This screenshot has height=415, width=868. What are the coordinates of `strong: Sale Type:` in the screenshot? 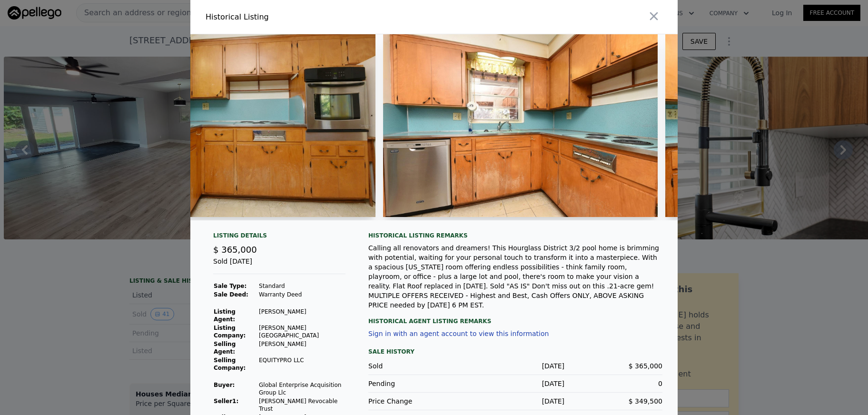 It's located at (230, 286).